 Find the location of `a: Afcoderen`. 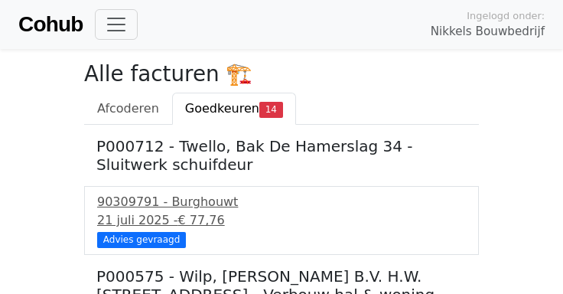

a: Afcoderen is located at coordinates (128, 109).